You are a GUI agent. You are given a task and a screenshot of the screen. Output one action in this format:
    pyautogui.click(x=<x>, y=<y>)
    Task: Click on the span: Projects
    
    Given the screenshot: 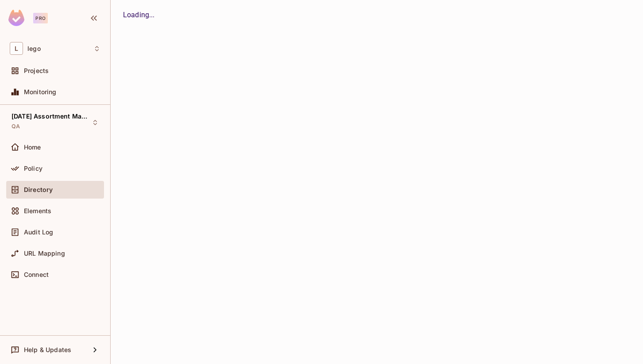 What is the action you would take?
    pyautogui.click(x=37, y=71)
    